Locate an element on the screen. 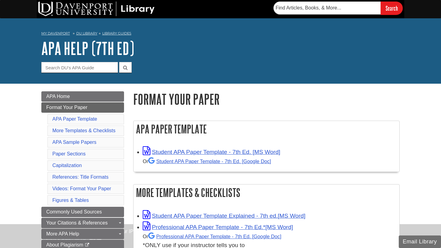 This screenshot has height=248, width=441. a: More Templates & Checklists is located at coordinates (84, 131).